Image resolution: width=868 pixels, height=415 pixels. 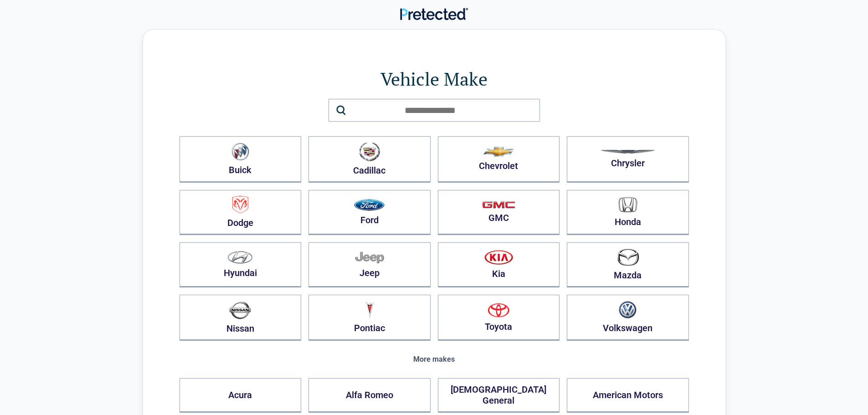 What do you see at coordinates (627, 212) in the screenshot?
I see `button: Honda` at bounding box center [627, 212].